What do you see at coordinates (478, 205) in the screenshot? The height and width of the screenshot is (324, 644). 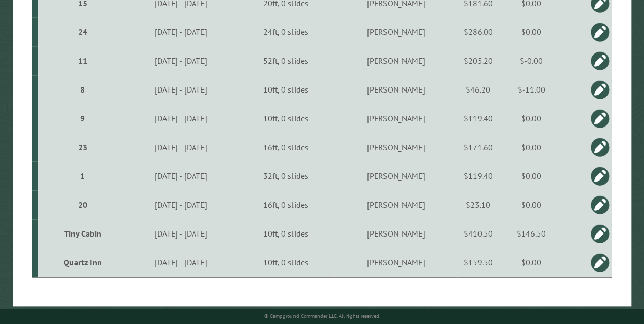 I see `td: $23.10` at bounding box center [478, 205].